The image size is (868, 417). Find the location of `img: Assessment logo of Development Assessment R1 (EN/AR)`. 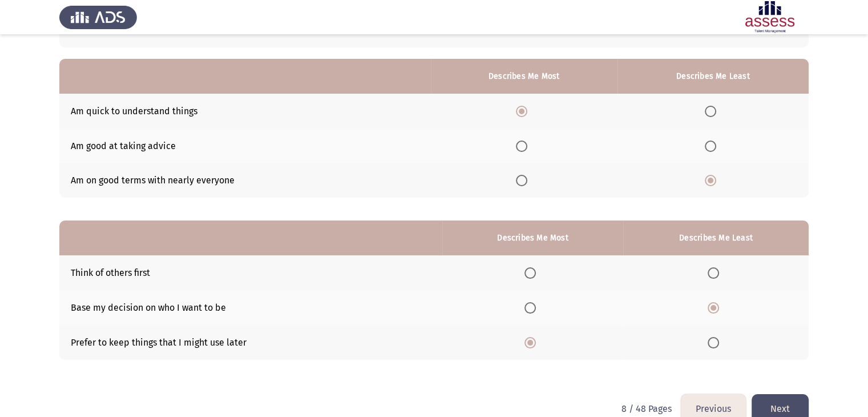

img: Assessment logo of Development Assessment R1 (EN/AR) is located at coordinates (770, 17).